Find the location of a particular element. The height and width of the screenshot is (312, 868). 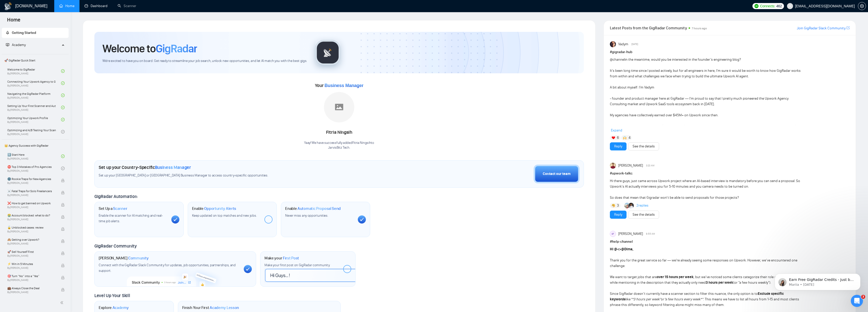

a: Reply is located at coordinates (618, 215).